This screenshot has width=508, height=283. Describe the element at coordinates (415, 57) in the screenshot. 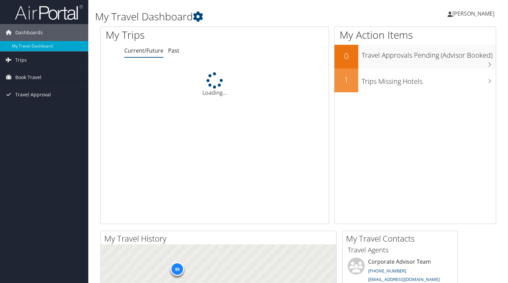

I see `a: 0Travel Approvals Pending (Advisor Booked)` at that location.